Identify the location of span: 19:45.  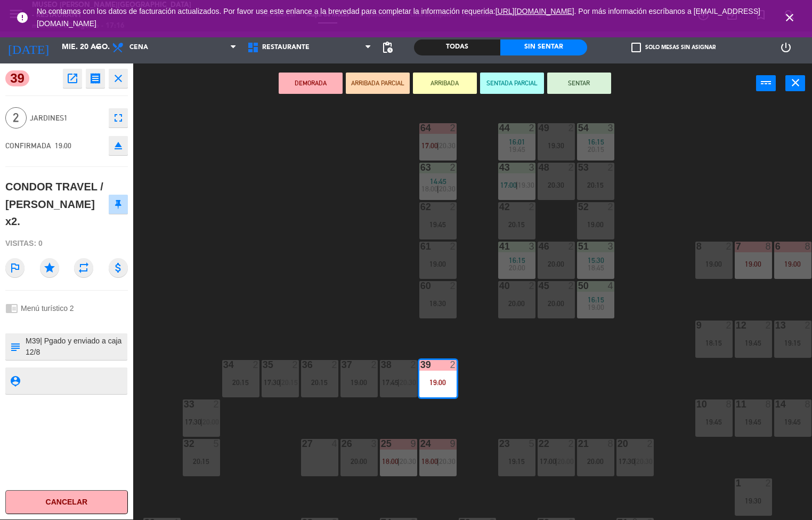
(517, 149).